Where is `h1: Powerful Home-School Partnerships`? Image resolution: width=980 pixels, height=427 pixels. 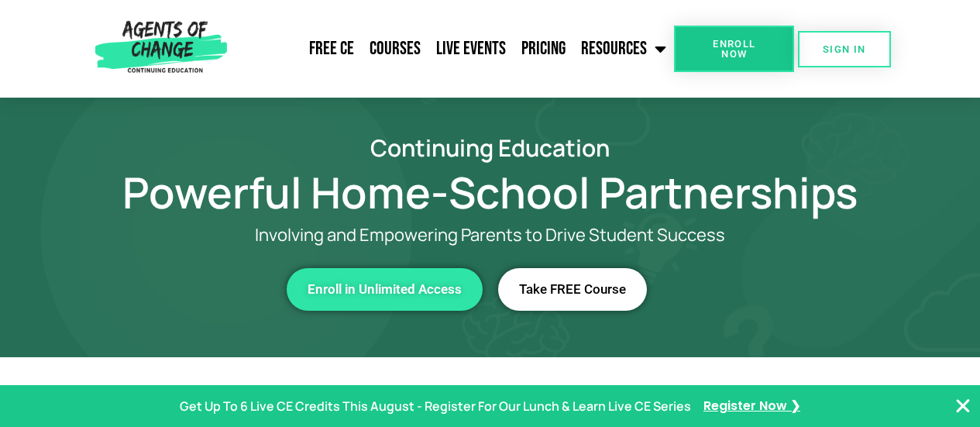 h1: Powerful Home-School Partnerships is located at coordinates (490, 192).